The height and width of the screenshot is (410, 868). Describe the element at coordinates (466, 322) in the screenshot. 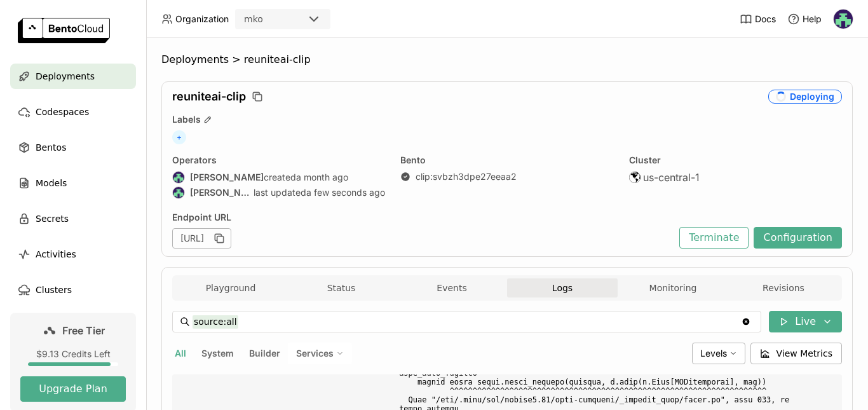

I see `input: Search` at that location.